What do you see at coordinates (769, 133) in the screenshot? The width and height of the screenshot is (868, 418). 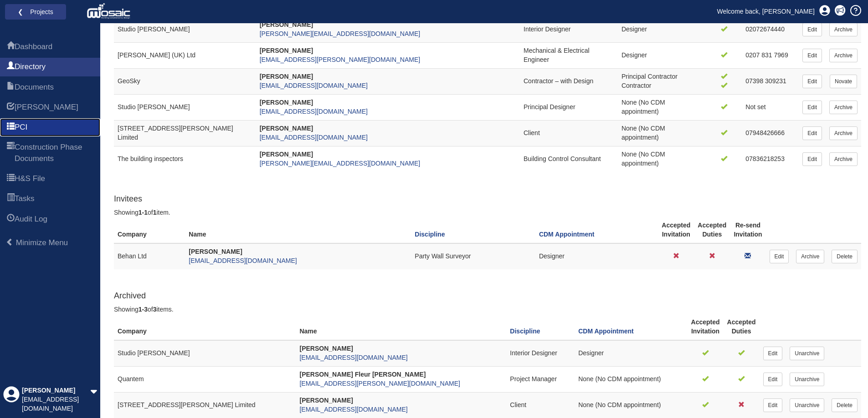 I see `td: 07948426666` at bounding box center [769, 133].